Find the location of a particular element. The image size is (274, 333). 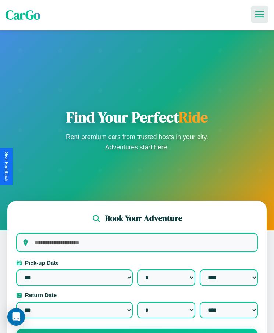

label: Pick-up Date is located at coordinates (137, 263).